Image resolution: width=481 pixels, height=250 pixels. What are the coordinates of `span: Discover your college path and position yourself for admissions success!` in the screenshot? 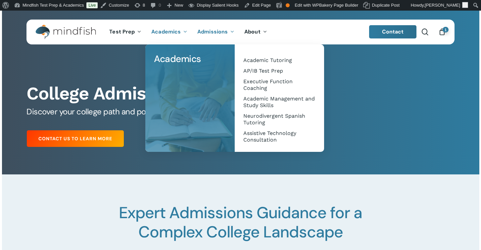 It's located at (154, 111).